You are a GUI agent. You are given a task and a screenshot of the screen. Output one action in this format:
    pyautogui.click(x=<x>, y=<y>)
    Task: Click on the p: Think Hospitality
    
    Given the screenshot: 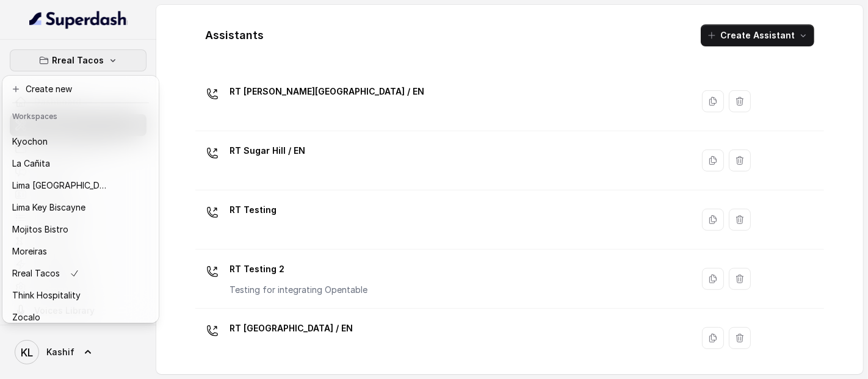 What is the action you would take?
    pyautogui.click(x=46, y=295)
    